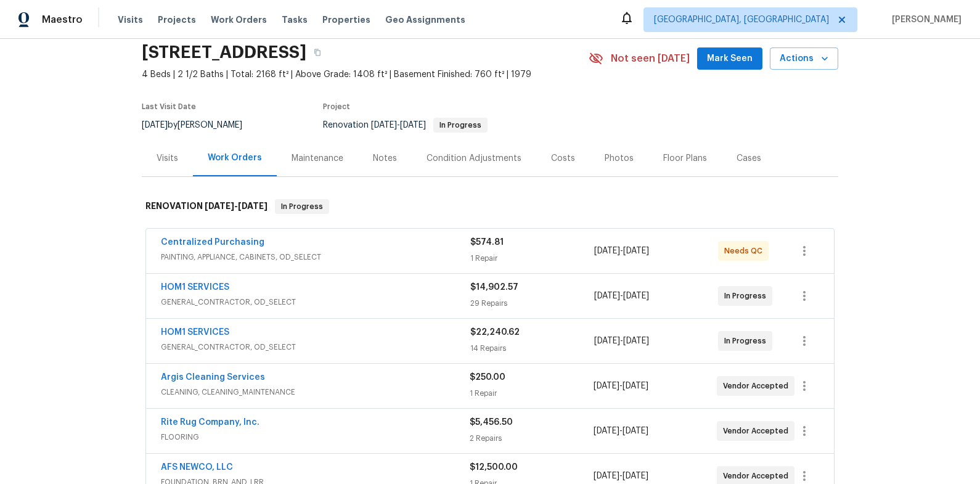 The width and height of the screenshot is (980, 484). Describe the element at coordinates (177, 20) in the screenshot. I see `span: Projects` at that location.